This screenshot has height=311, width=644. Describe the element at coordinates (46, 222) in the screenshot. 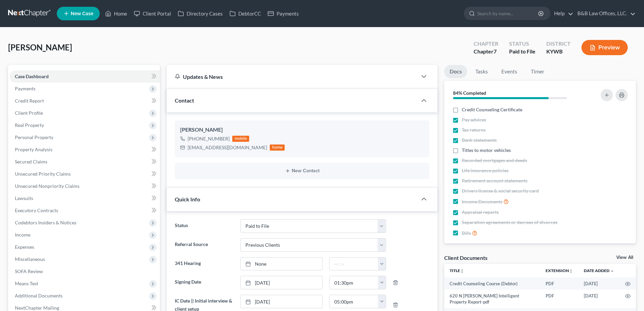

I see `span: Codebtors Insiders & Notices` at that location.